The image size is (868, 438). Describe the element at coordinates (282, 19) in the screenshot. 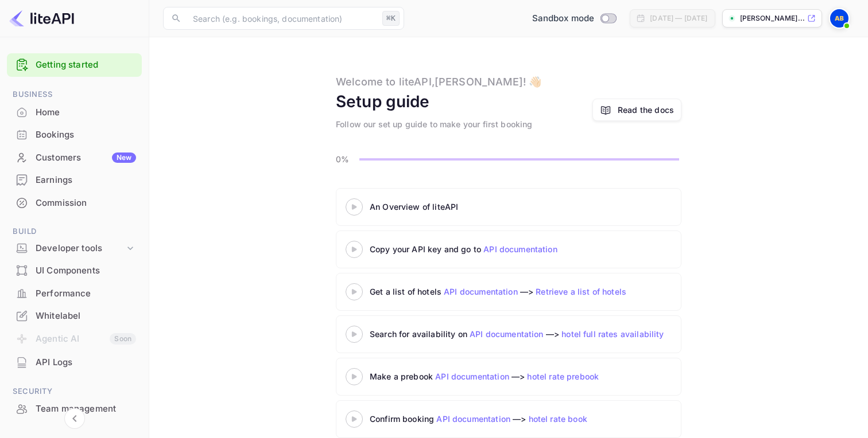

I see `input: Search (e.g. bookings, documentation)` at that location.